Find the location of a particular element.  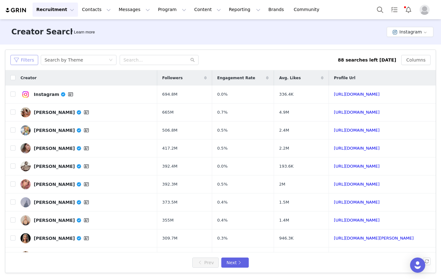

button: Recruitment is located at coordinates (55, 9).